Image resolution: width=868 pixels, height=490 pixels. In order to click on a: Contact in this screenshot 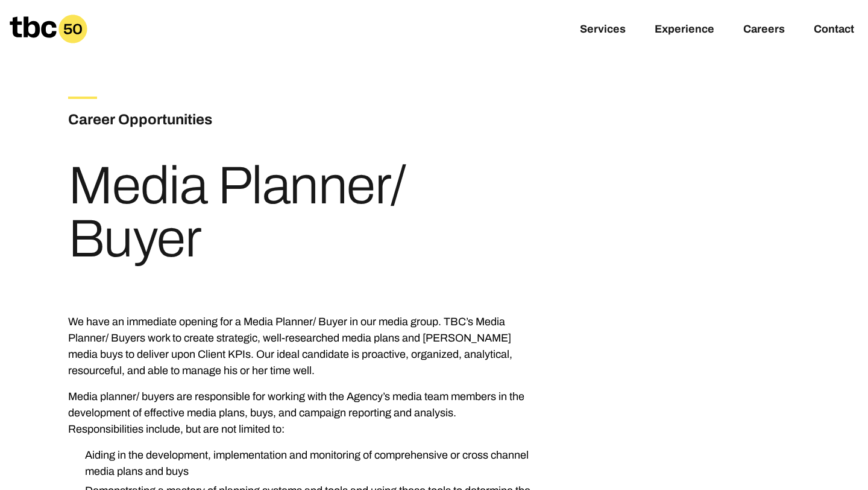, I will do `click(834, 30)`.